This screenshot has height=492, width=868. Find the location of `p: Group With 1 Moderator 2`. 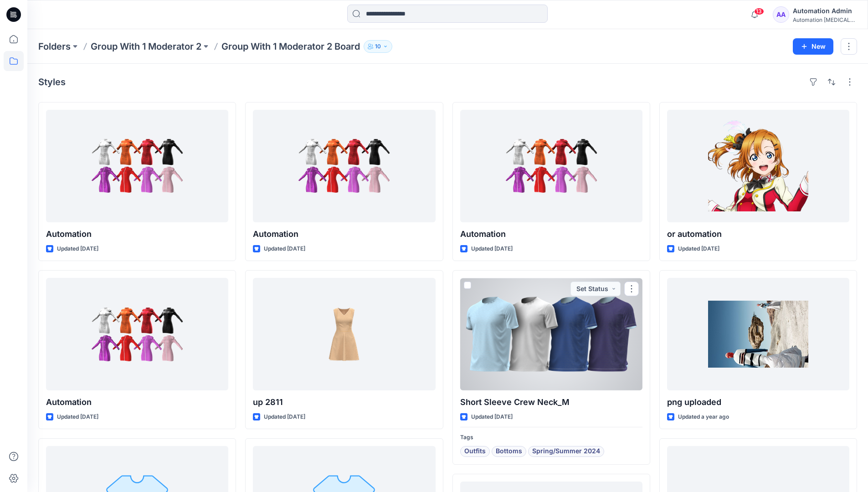

p: Group With 1 Moderator 2 is located at coordinates (146, 46).